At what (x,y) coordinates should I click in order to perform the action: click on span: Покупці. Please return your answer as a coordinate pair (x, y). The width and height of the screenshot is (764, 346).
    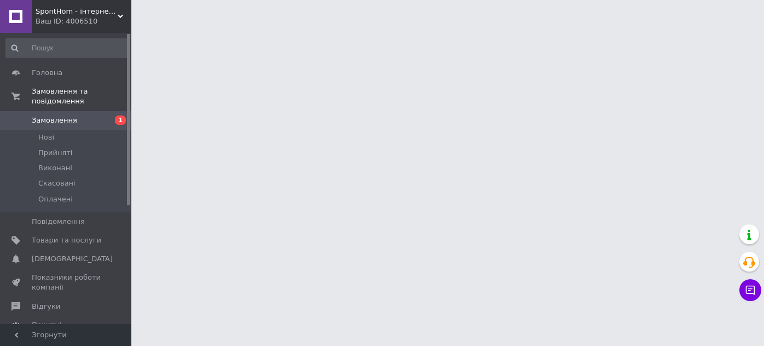
    Looking at the image, I should click on (47, 325).